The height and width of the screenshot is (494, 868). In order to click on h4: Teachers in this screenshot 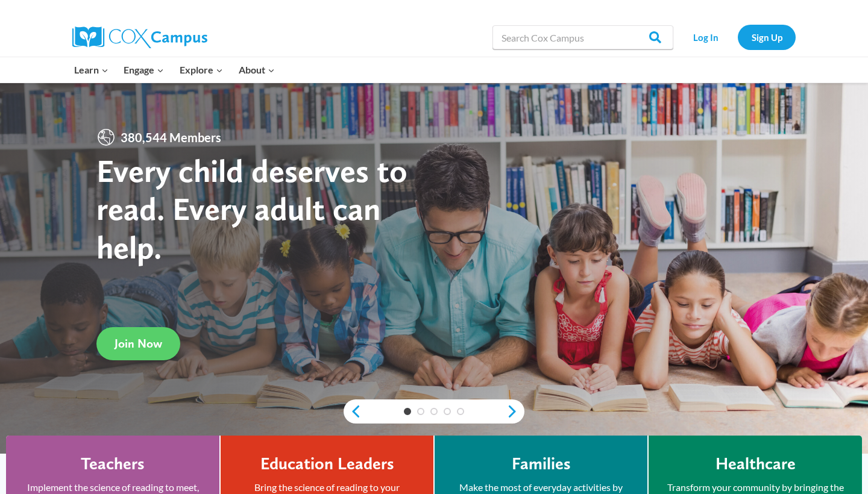, I will do `click(113, 464)`.